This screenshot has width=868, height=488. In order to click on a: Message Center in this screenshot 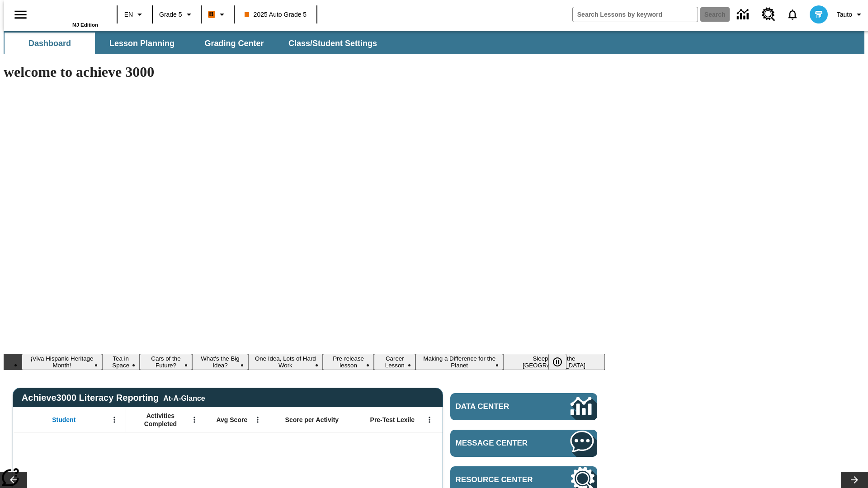, I will do `click(523, 443)`.